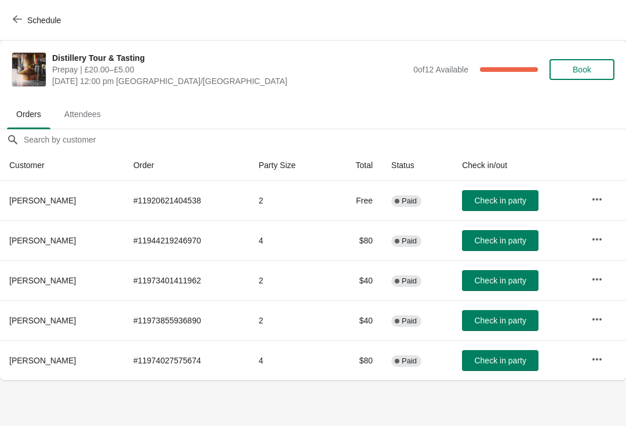 The image size is (626, 426). I want to click on td: Free, so click(356, 200).